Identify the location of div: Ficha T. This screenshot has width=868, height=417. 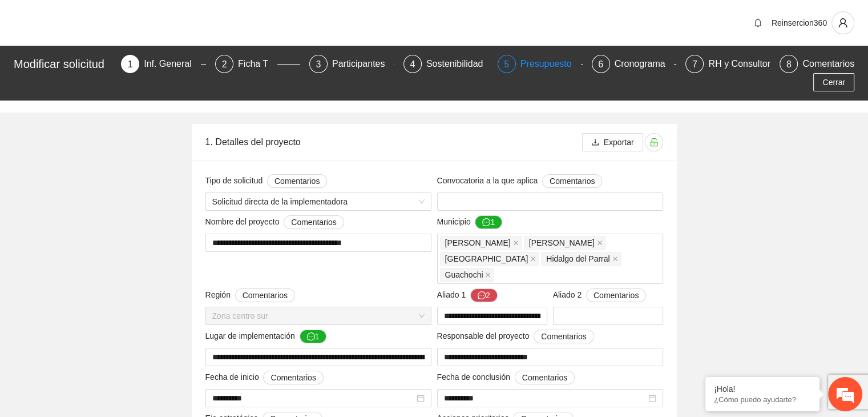
(257, 64).